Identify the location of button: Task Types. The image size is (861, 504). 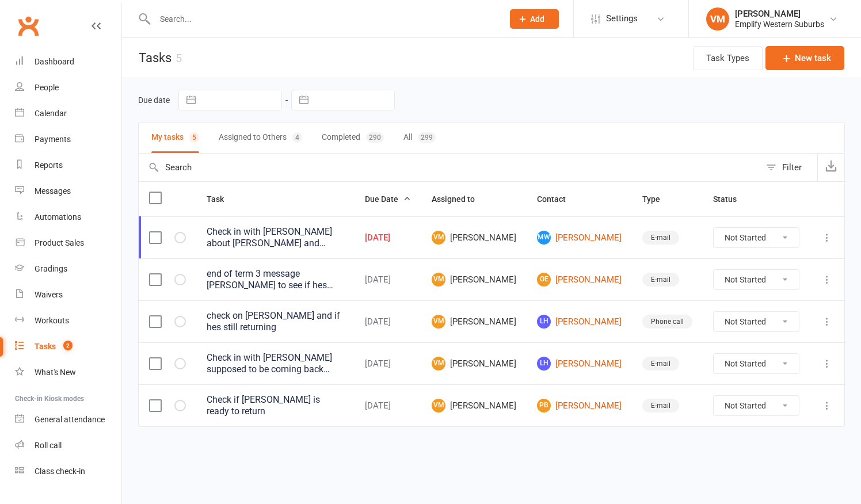
(727, 58).